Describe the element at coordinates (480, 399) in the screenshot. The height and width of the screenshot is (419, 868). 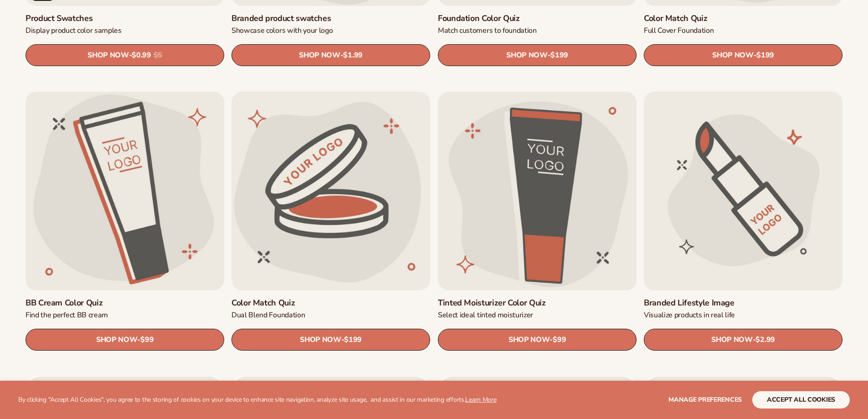
I see `a: Learn More` at that location.